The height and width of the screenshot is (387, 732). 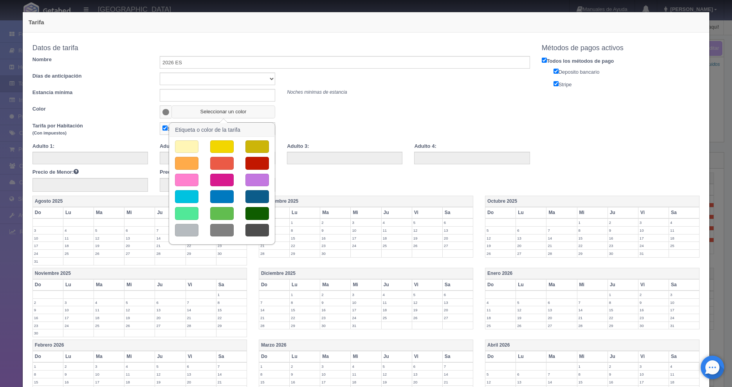 What do you see at coordinates (458, 245) in the screenshot?
I see `label: 27` at bounding box center [458, 245].